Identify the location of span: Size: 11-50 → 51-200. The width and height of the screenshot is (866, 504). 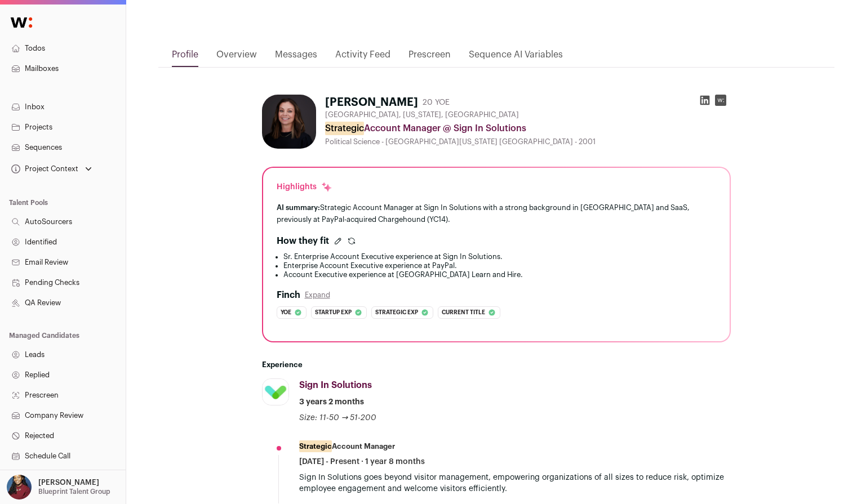
(338, 418).